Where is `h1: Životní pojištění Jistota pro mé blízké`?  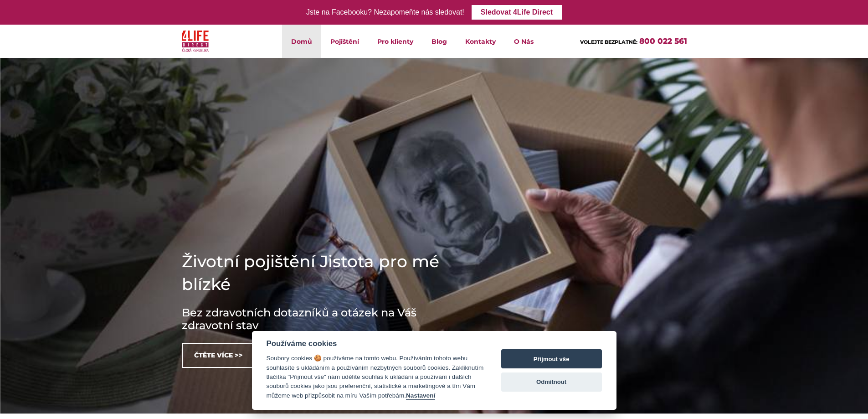
h1: Životní pojištění Jistota pro mé blízké is located at coordinates (318, 272).